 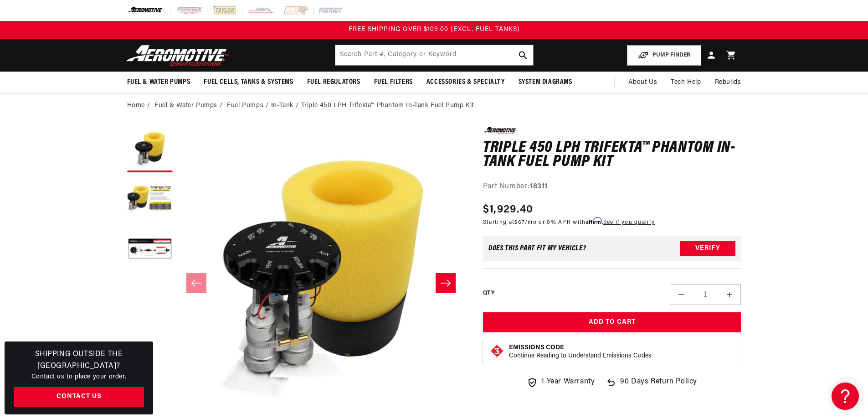 I want to click on a: Home, so click(x=136, y=106).